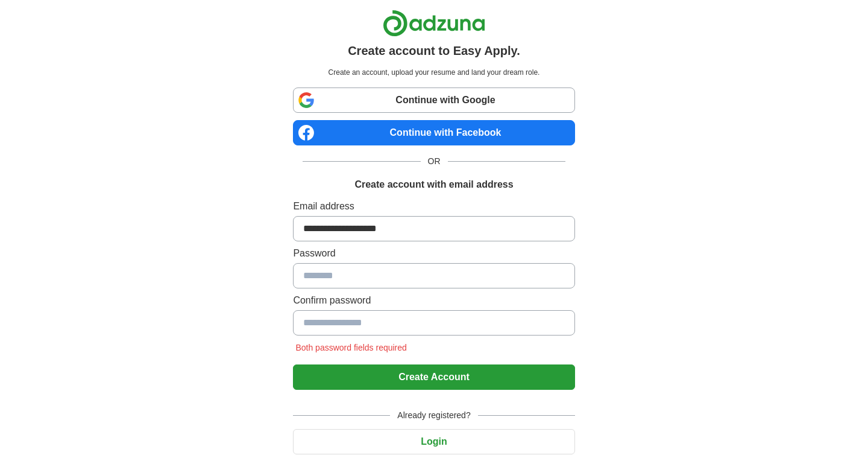 The image size is (868, 455). I want to click on a: Login, so click(433, 441).